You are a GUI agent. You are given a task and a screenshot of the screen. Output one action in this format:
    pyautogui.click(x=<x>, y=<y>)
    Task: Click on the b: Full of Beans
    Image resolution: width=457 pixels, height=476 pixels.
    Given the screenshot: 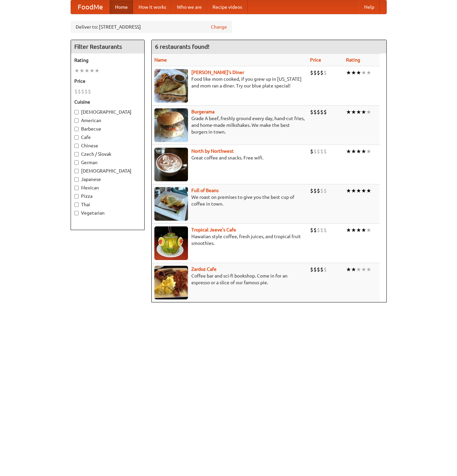 What is the action you would take?
    pyautogui.click(x=205, y=190)
    